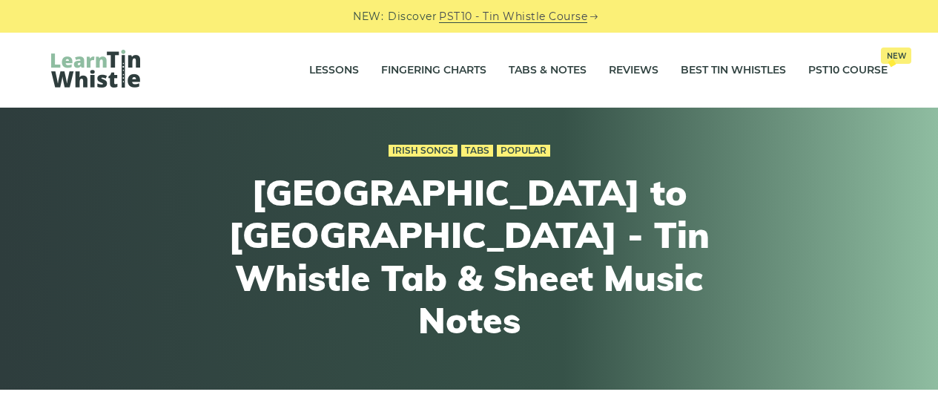 The height and width of the screenshot is (409, 938). I want to click on a: Fingering Charts, so click(434, 70).